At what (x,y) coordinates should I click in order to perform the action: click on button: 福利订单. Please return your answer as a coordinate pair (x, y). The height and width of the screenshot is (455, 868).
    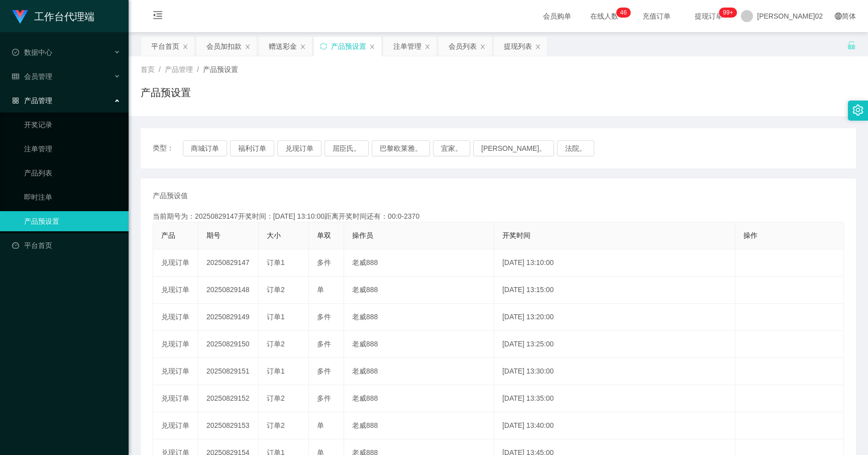
    Looking at the image, I should click on (252, 148).